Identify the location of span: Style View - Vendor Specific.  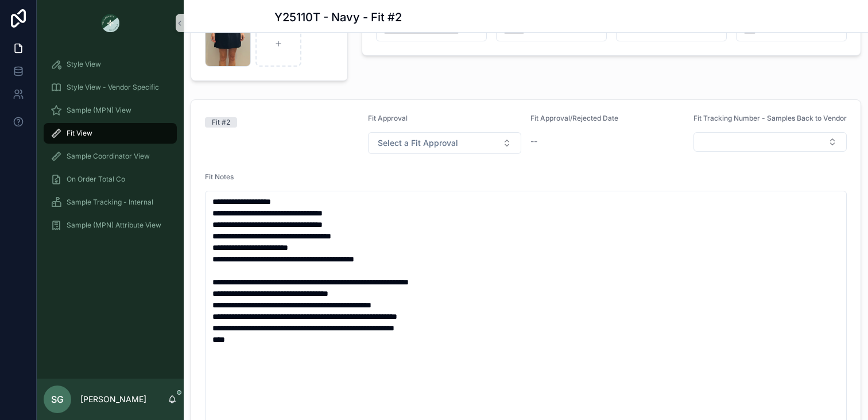
(113, 88).